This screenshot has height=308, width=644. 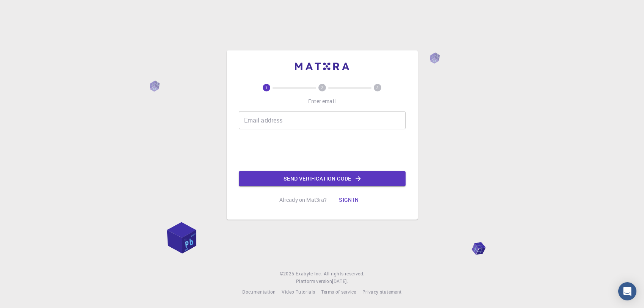 I want to click on text: 3, so click(x=378, y=87).